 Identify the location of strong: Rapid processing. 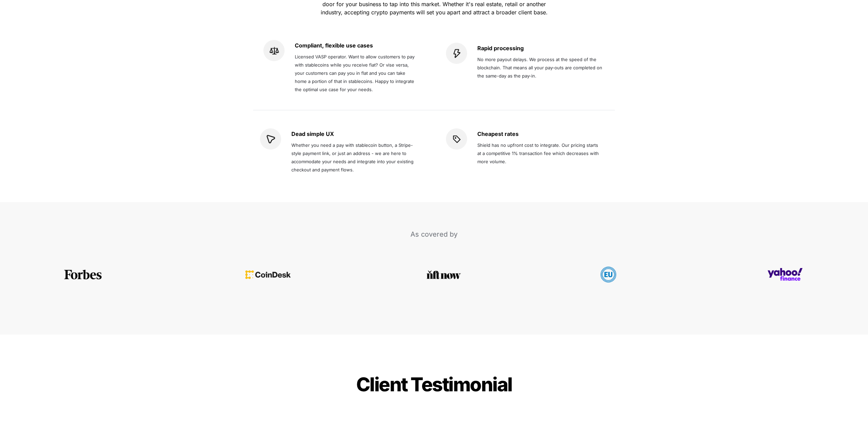
(500, 48).